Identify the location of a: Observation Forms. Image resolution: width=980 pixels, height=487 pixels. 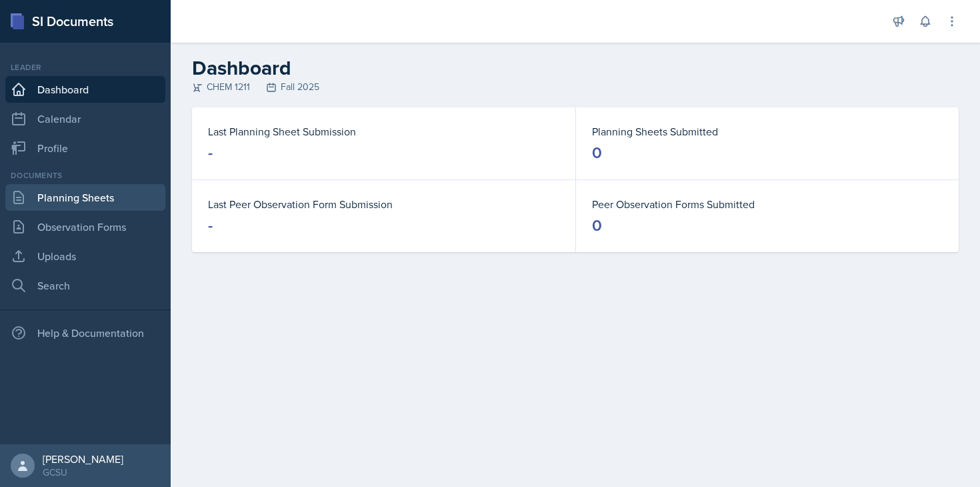
(85, 226).